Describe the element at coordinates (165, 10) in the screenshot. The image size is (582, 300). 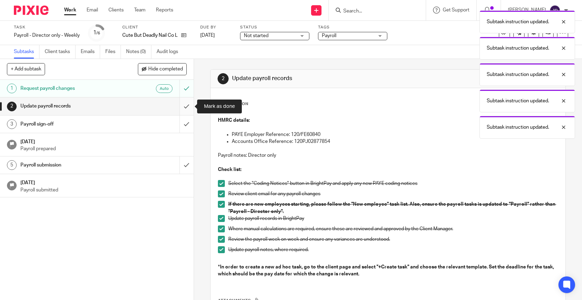
I see `a: Reports` at that location.